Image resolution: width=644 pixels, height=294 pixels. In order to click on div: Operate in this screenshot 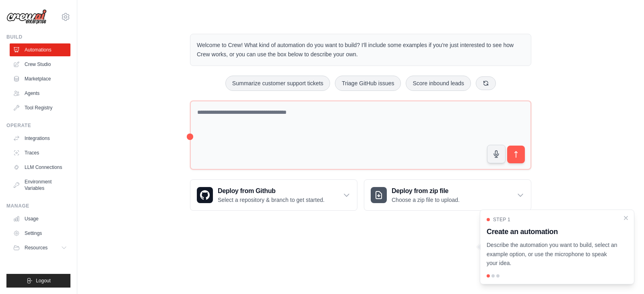, I will do `click(38, 125)`.